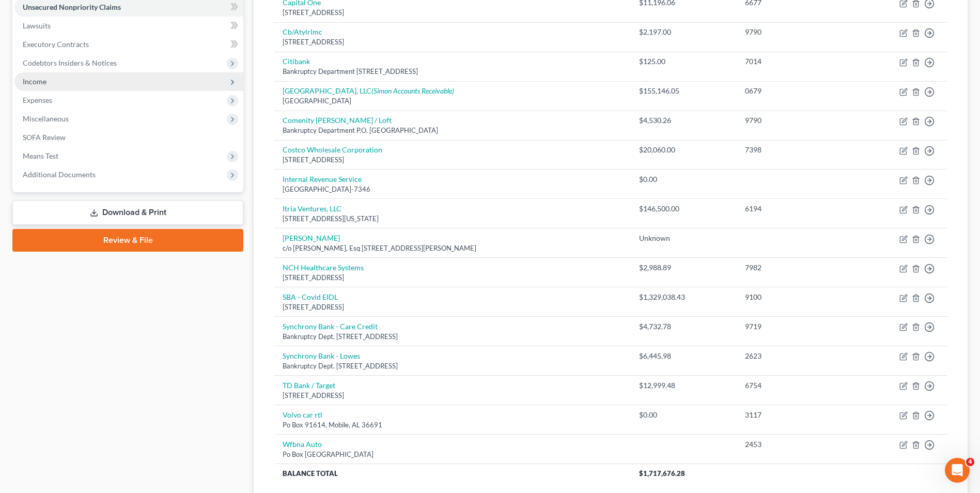  Describe the element at coordinates (794, 356) in the screenshot. I see `div: 2623` at that location.